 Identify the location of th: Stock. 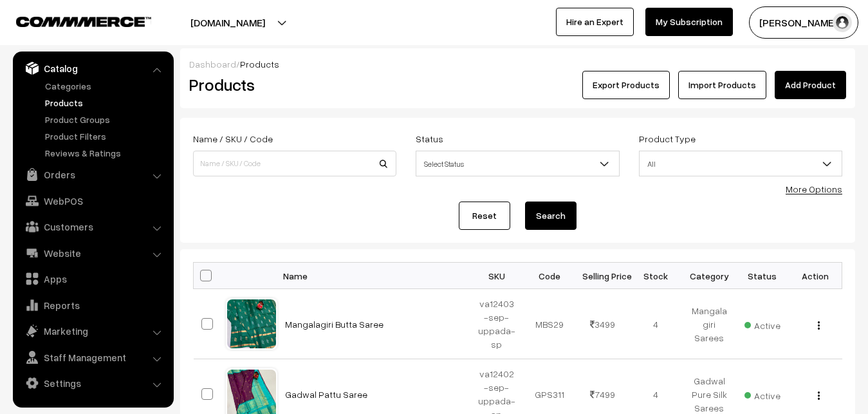
(655, 275).